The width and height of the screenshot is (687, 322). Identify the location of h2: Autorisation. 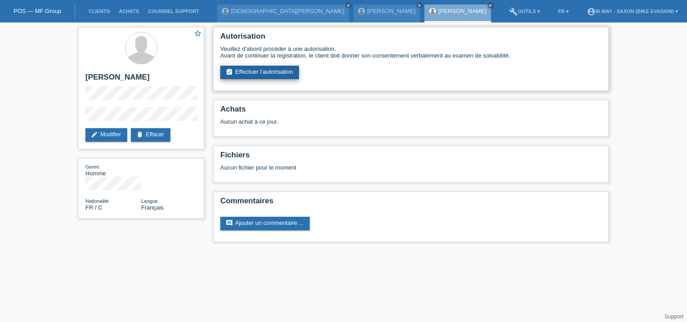
(411, 39).